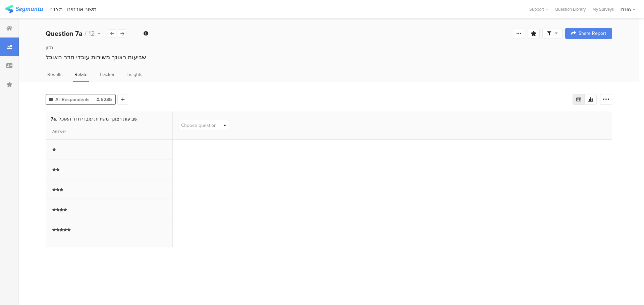 This screenshot has width=644, height=305. I want to click on span: שביעות רצונך משירות עובדי חדר האוכל, so click(98, 119).